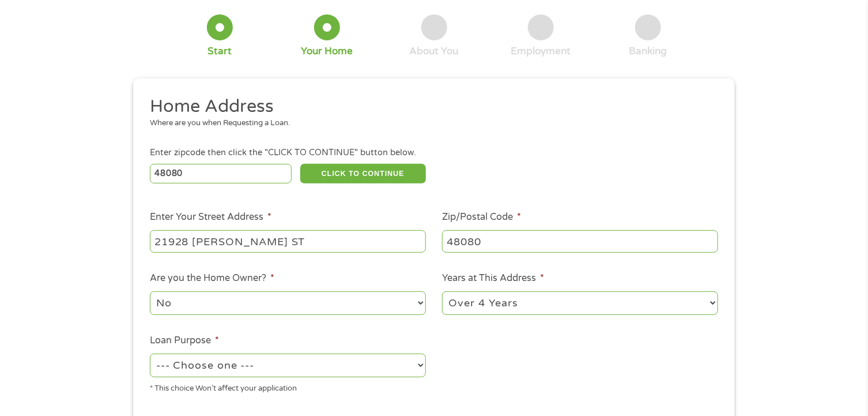  What do you see at coordinates (212, 278) in the screenshot?
I see `label: Are you the Home Owner?` at bounding box center [212, 278].